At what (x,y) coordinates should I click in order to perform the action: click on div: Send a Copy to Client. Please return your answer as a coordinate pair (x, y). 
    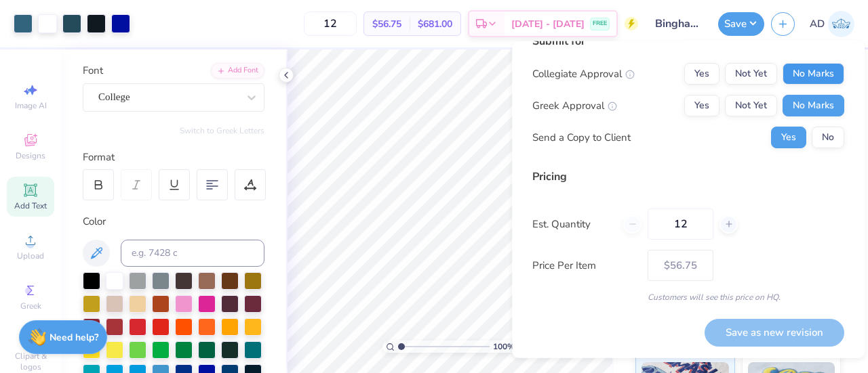
    Looking at the image, I should click on (582, 137).